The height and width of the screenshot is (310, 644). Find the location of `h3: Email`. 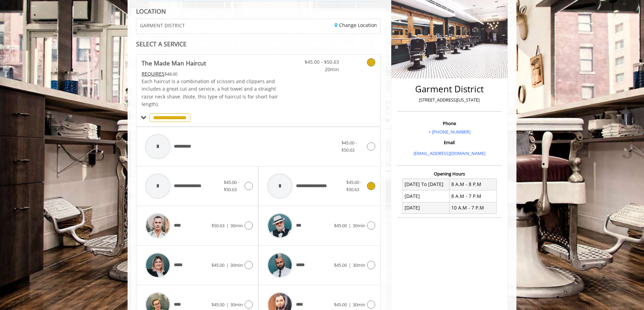

h3: Email is located at coordinates (449, 142).